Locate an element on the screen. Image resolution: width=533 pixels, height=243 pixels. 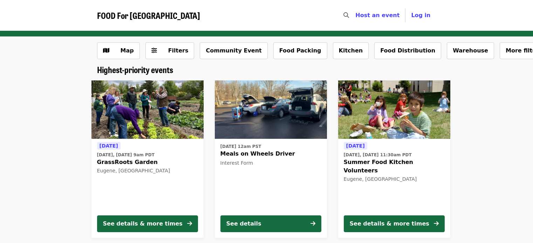
button: Kitchen is located at coordinates (350, 51).